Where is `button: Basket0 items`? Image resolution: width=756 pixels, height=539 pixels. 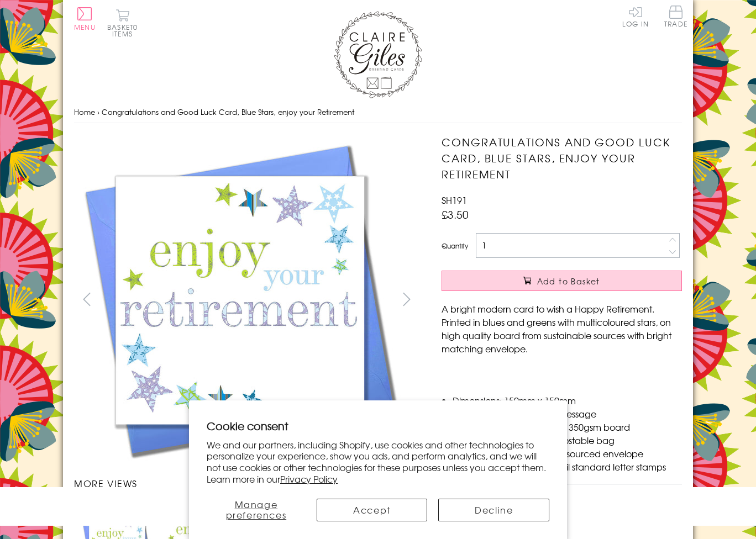 button: Basket0 items is located at coordinates (122, 23).